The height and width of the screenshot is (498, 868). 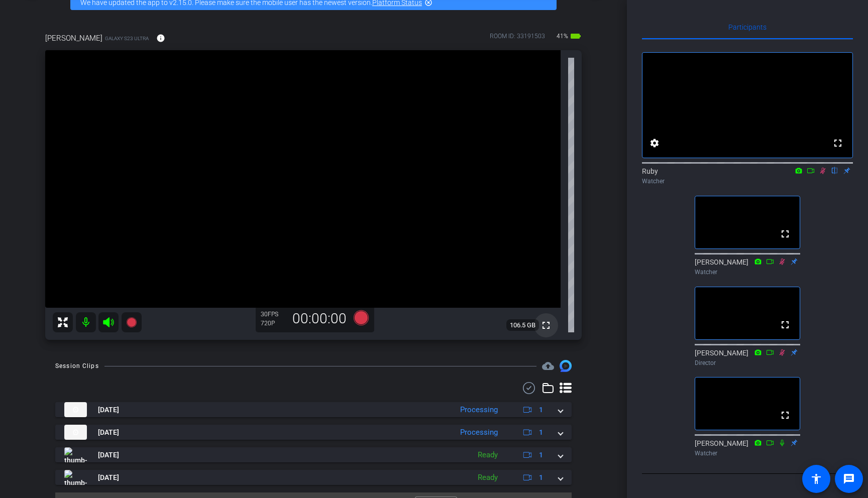 What do you see at coordinates (566, 366) in the screenshot?
I see `img: Session clips` at bounding box center [566, 366].